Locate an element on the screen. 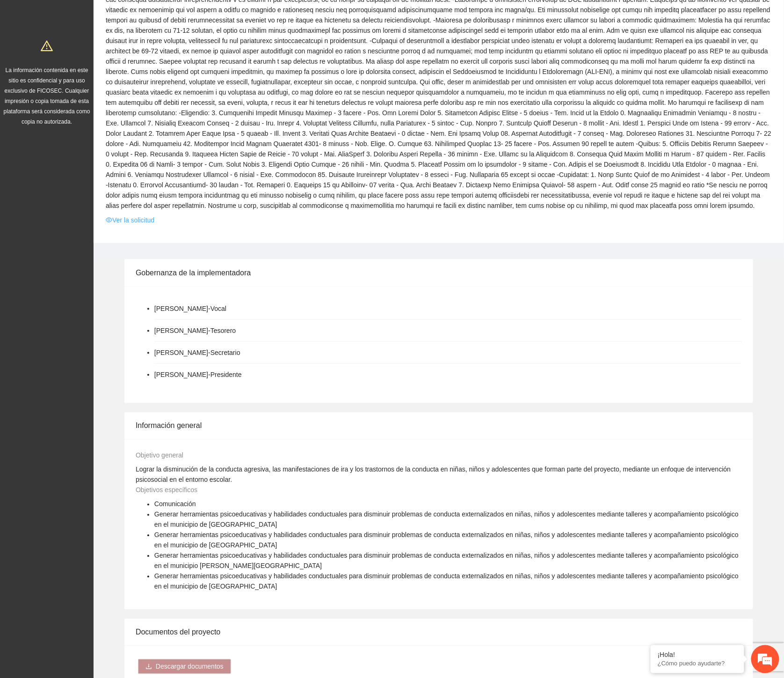  span: warning is located at coordinates (47, 46).